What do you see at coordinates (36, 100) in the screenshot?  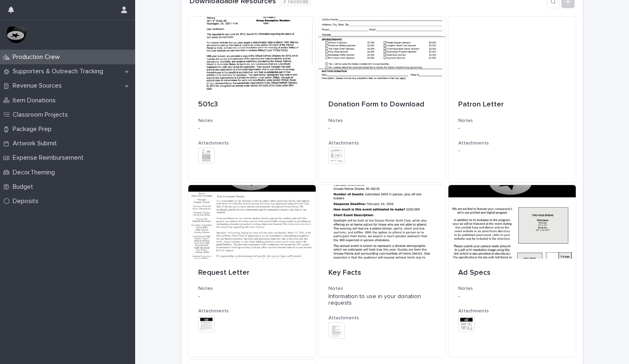 I see `p: Item Donations` at bounding box center [36, 100].